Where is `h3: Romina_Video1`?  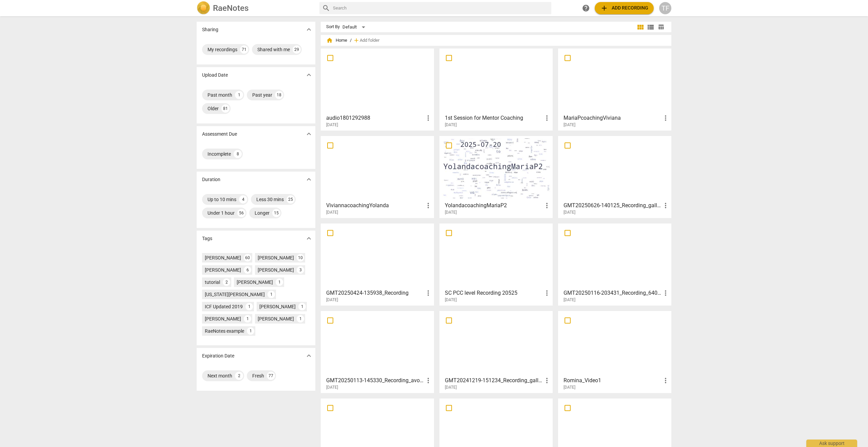 h3: Romina_Video1 is located at coordinates (612, 380).